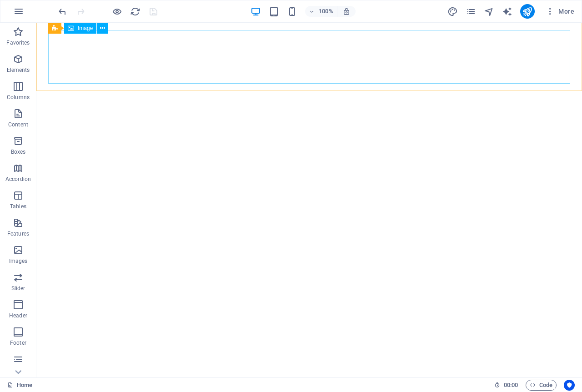 Image resolution: width=582 pixels, height=392 pixels. What do you see at coordinates (18, 206) in the screenshot?
I see `p: Tables` at bounding box center [18, 206].